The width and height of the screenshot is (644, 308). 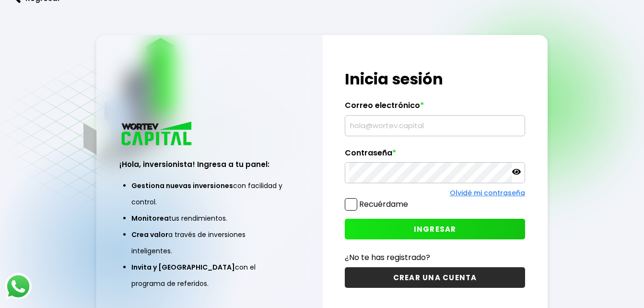 What do you see at coordinates (434, 108) in the screenshot?
I see `label: Correo electrónico` at bounding box center [434, 108].